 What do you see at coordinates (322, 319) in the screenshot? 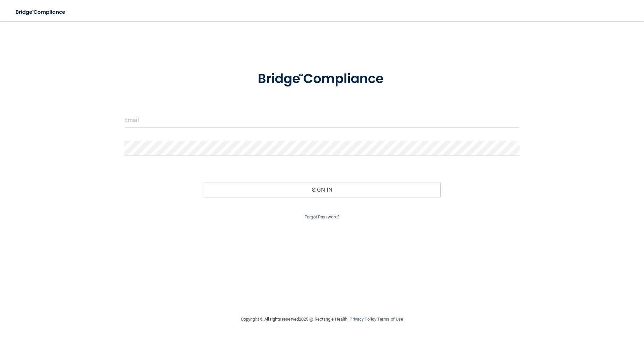
I see `div: Copyright © All rights reserved 2025 @ Rectangle Health | |` at bounding box center [322, 319].